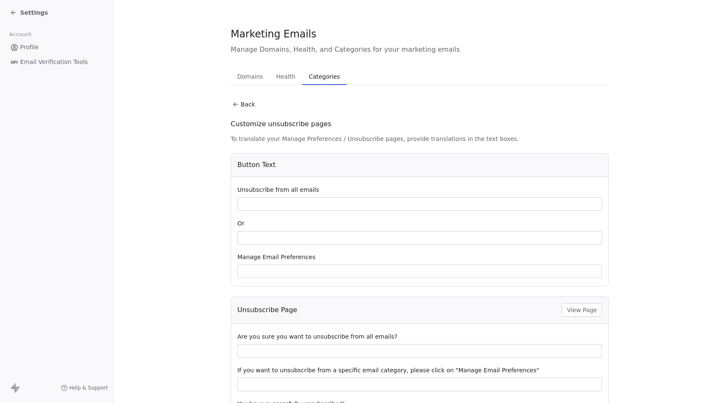 The width and height of the screenshot is (726, 403). I want to click on span: Email Verification Tools, so click(54, 62).